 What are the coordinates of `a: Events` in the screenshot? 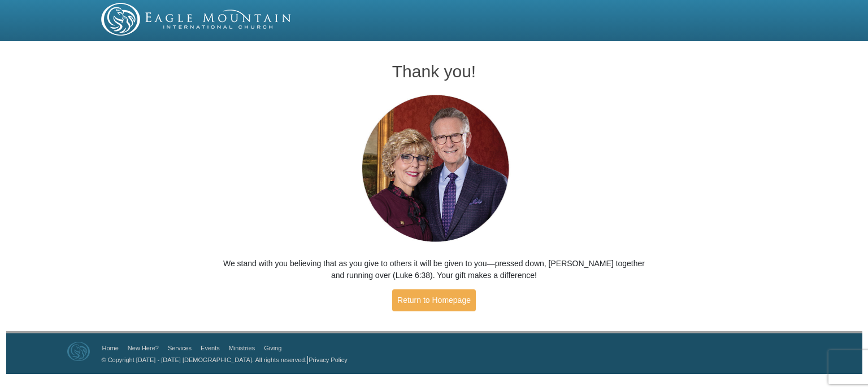 It's located at (210, 348).